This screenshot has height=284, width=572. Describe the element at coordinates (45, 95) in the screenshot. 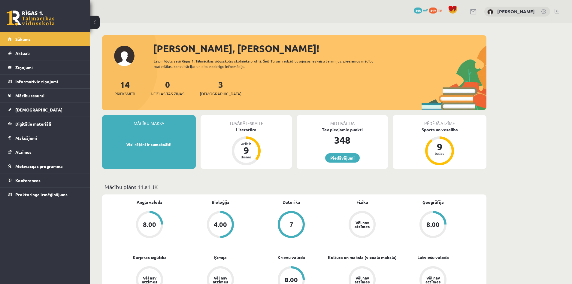

I see `a: Mācību resursi` at that location.